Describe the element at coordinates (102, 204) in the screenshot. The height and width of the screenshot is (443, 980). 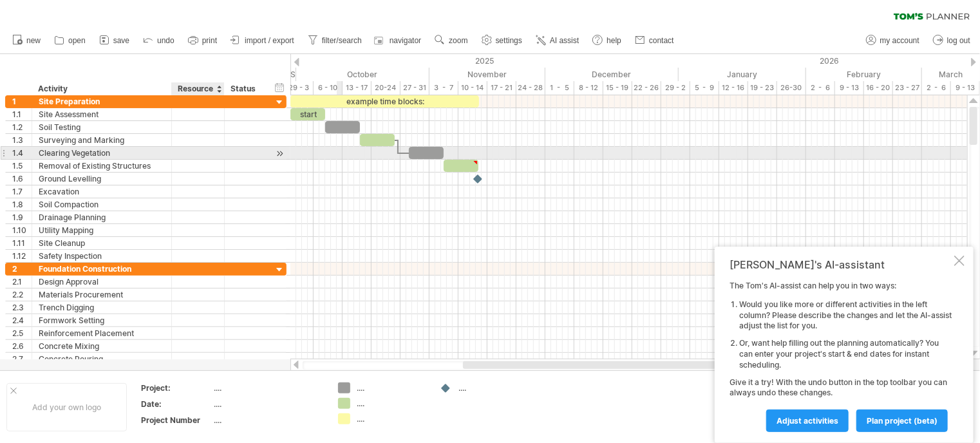
I see `div: Soil Compaction` at that location.